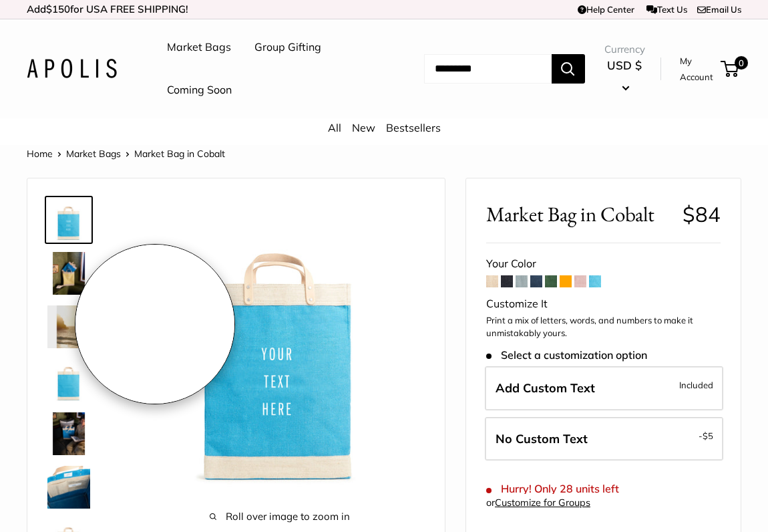  I want to click on a: Customize for Groups, so click(542, 502).